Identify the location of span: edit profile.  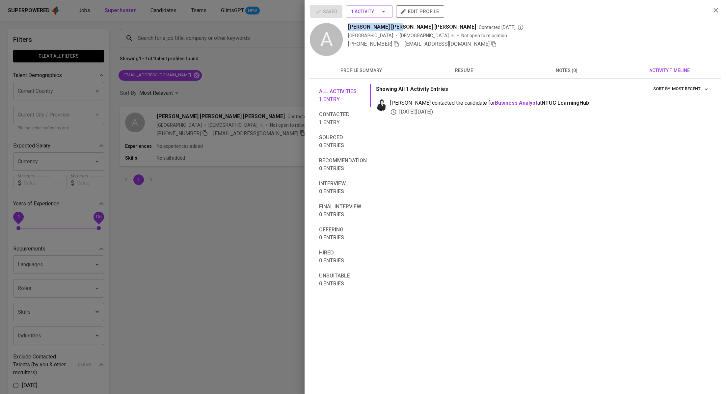
(420, 12).